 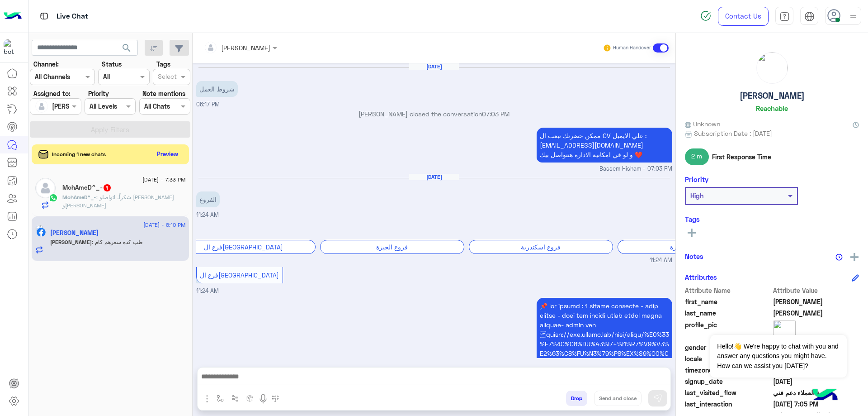 What do you see at coordinates (112, 64) in the screenshot?
I see `label: Status` at bounding box center [112, 64].